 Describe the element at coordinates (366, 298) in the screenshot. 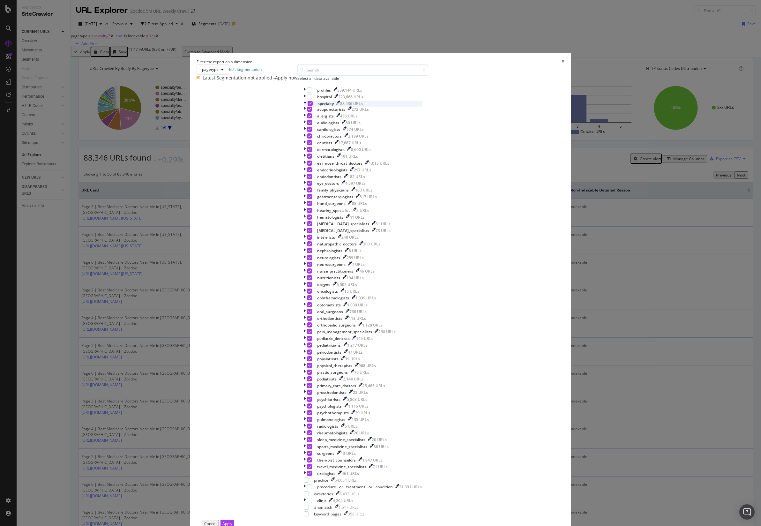

I see `div: 1,339 URLs` at that location.